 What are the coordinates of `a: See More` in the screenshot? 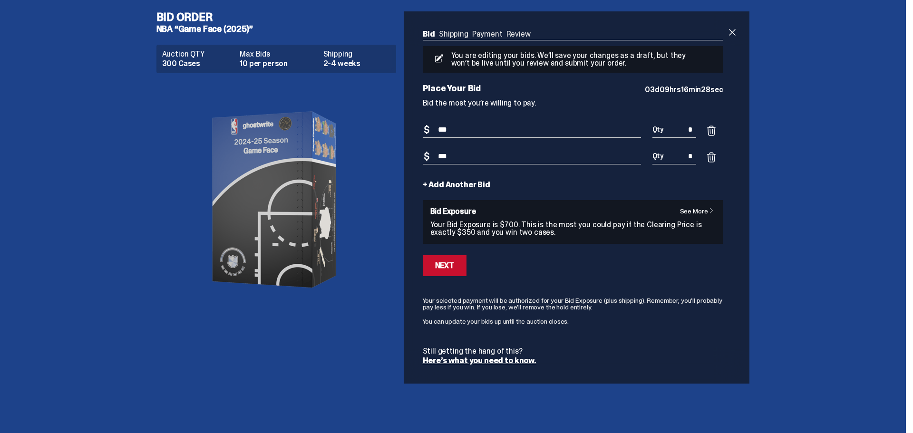 It's located at (699, 211).